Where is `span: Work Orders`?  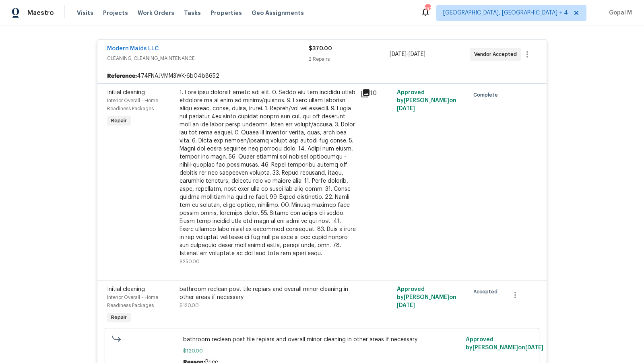
span: Work Orders is located at coordinates (156, 13).